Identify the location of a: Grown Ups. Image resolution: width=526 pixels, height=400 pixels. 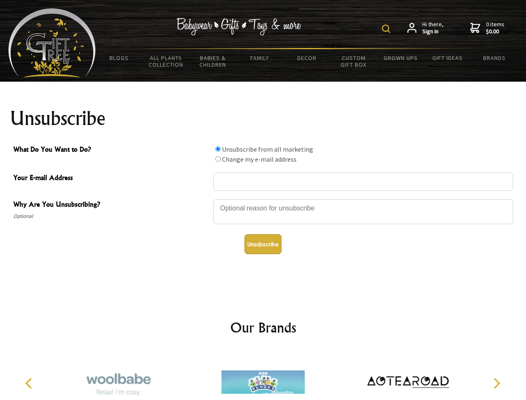
(400, 58).